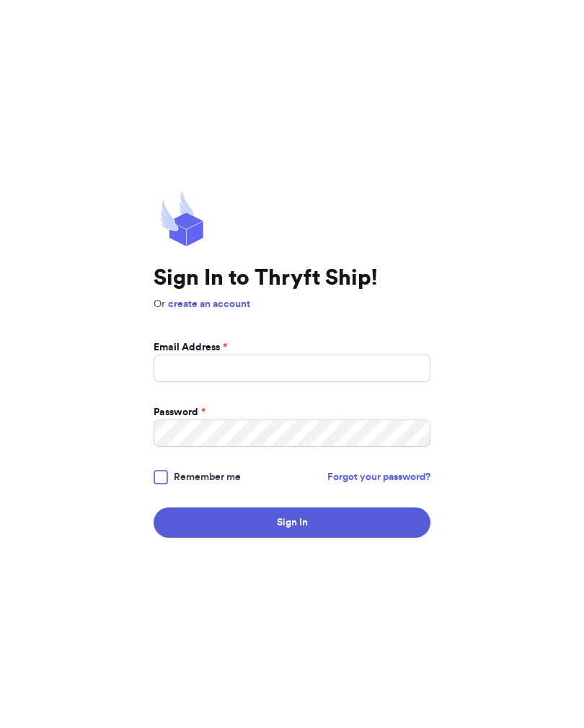  What do you see at coordinates (292, 304) in the screenshot?
I see `p: Or` at bounding box center [292, 304].